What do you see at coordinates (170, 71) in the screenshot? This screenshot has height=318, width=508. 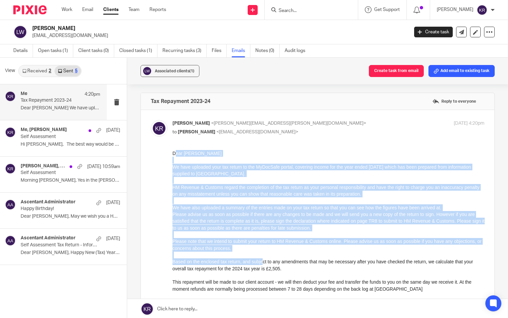 I see `button: Associated clients(1)` at bounding box center [170, 71].